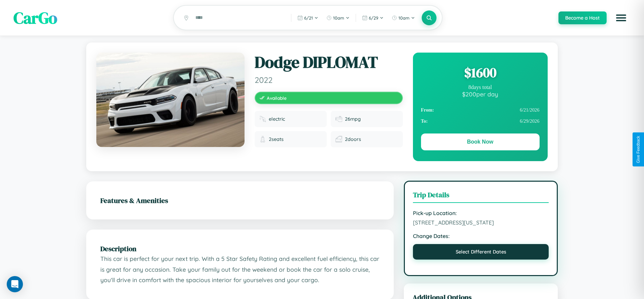 Image resolution: width=644 pixels, height=299 pixels. What do you see at coordinates (480, 142) in the screenshot?
I see `button: Book Now` at bounding box center [480, 142].